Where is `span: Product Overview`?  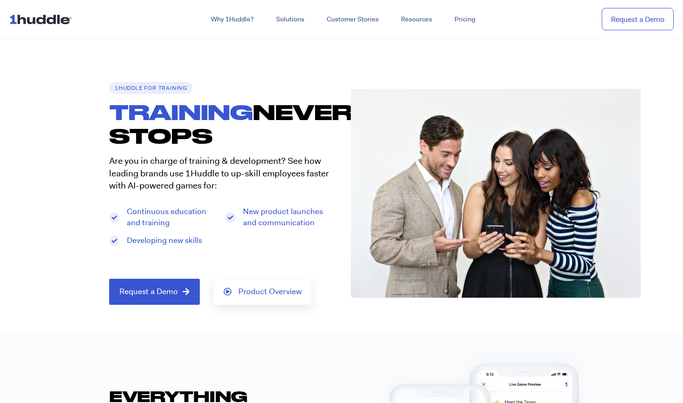
span: Product Overview is located at coordinates (270, 291).